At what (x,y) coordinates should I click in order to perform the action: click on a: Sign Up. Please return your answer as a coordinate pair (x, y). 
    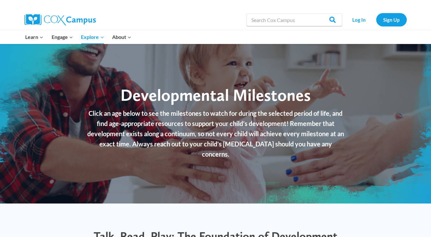
    Looking at the image, I should click on (391, 19).